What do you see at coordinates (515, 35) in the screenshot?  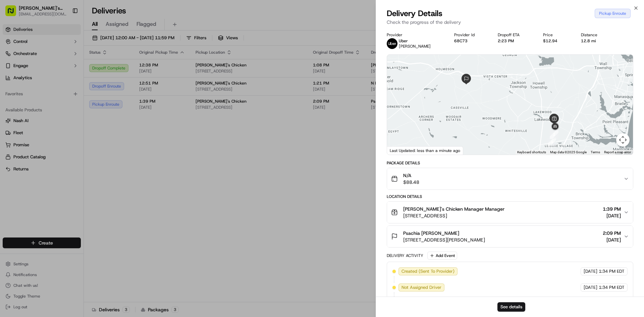 I see `div: Dropoff ETA` at bounding box center [515, 35].